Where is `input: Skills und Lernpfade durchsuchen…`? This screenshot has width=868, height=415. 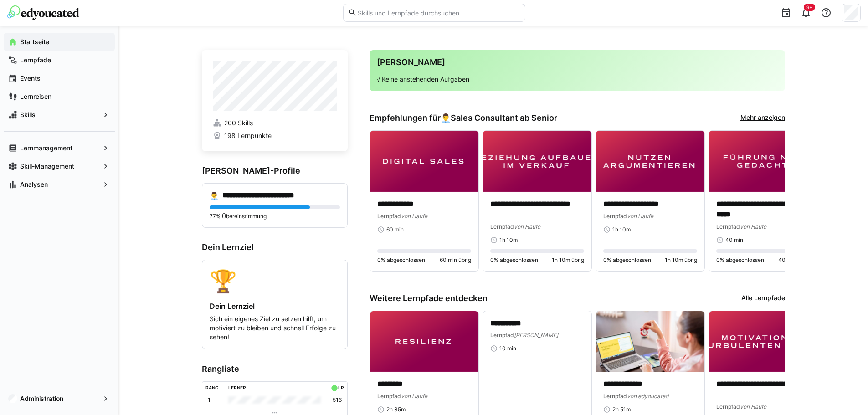
input: Skills und Lernpfade durchsuchen… is located at coordinates (438, 13).